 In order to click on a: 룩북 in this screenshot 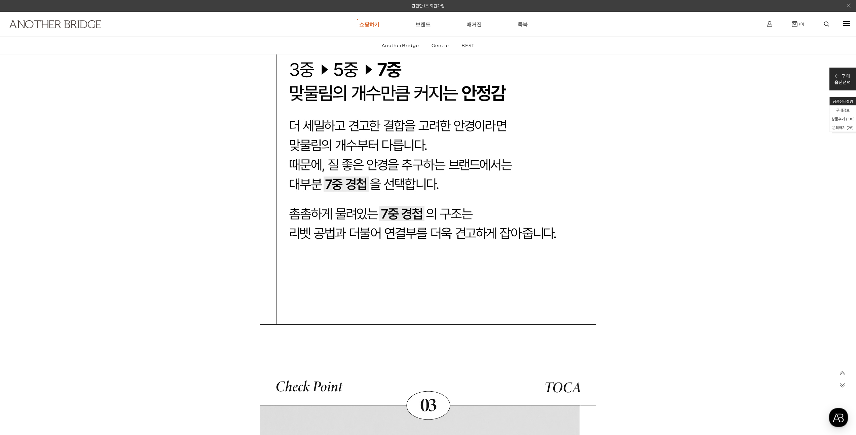, I will do `click(523, 24)`.